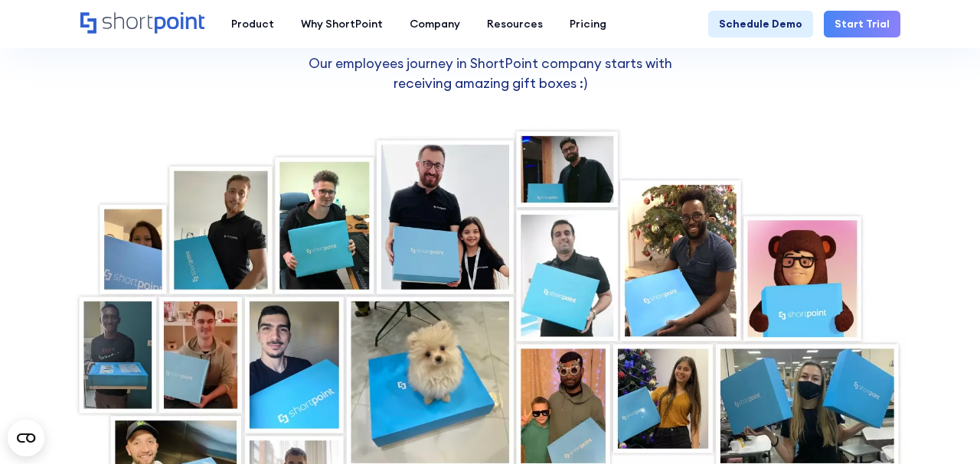  Describe the element at coordinates (515, 24) in the screenshot. I see `a: Resources` at that location.